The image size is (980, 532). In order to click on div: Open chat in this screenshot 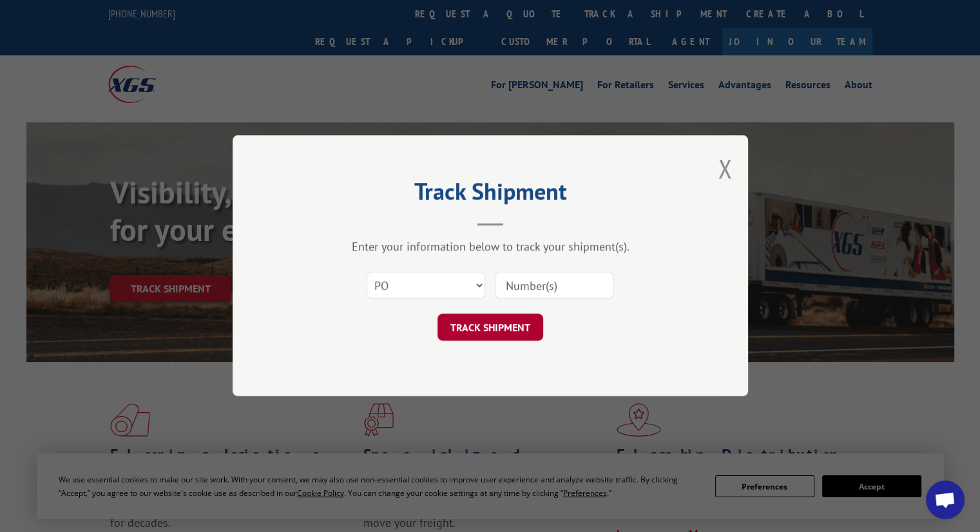, I will do `click(945, 500)`.